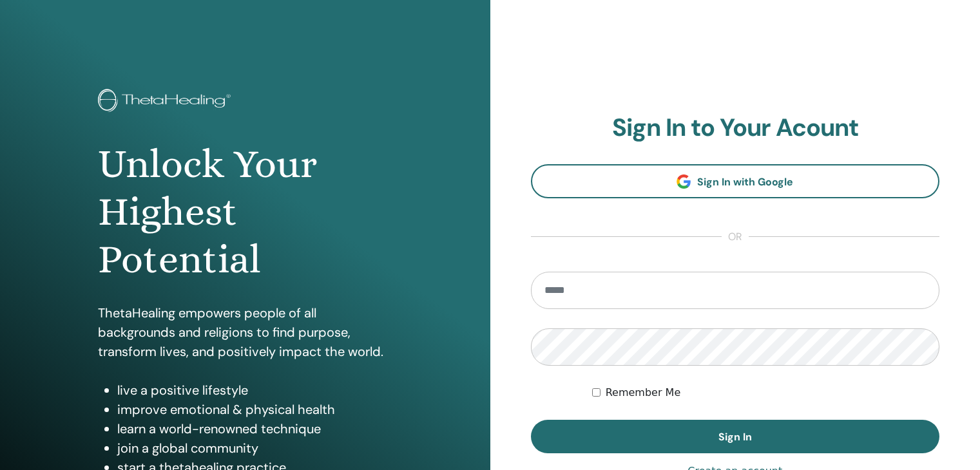  What do you see at coordinates (255, 448) in the screenshot?
I see `li: join a global community` at bounding box center [255, 448].